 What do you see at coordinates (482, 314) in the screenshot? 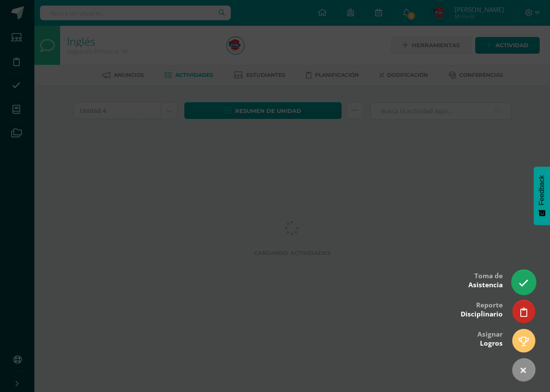
I see `span: Disciplinario` at bounding box center [482, 314].